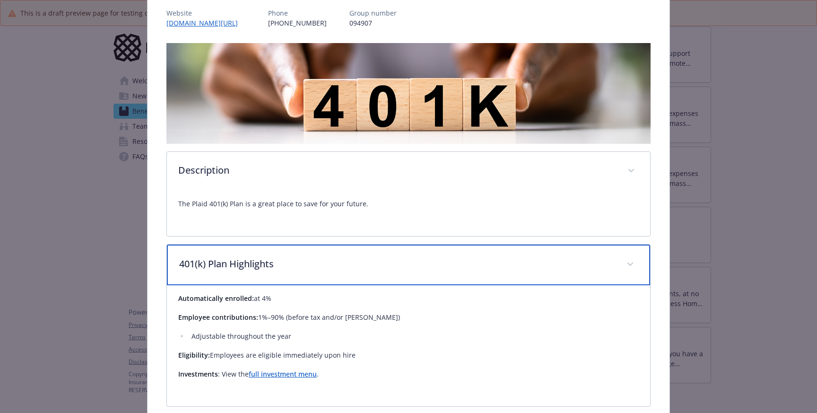  Describe the element at coordinates (297, 13) in the screenshot. I see `p: Phone` at that location.